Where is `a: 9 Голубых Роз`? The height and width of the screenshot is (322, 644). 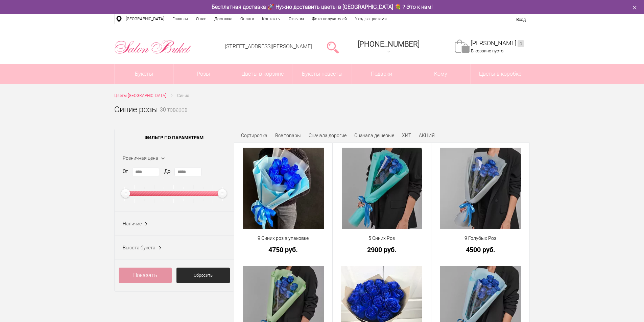 a: 9 Голубых Роз is located at coordinates (481, 238).